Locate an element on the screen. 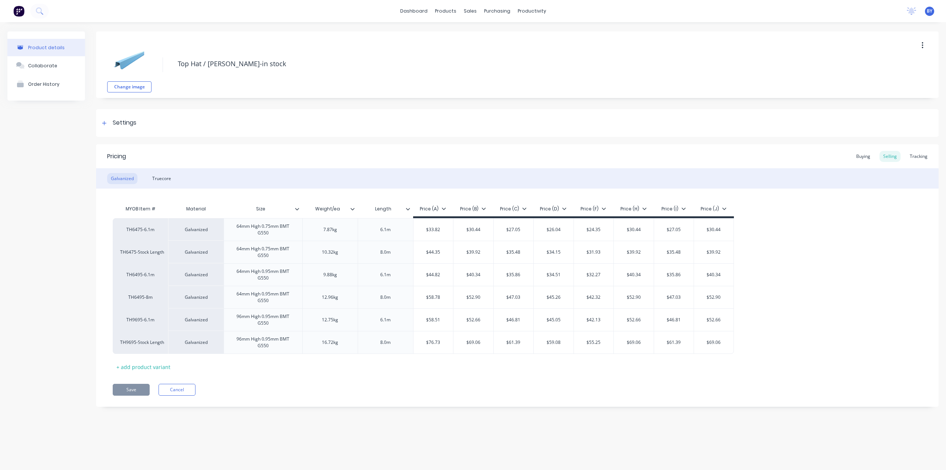 Image resolution: width=946 pixels, height=470 pixels. div: TH6495-8mGalvanized64mm High 0.95mm BMT G55012.96kg8.0m$58.78$52.90$47.03$45.26$42.32$52.90$47.03... is located at coordinates (423, 297).